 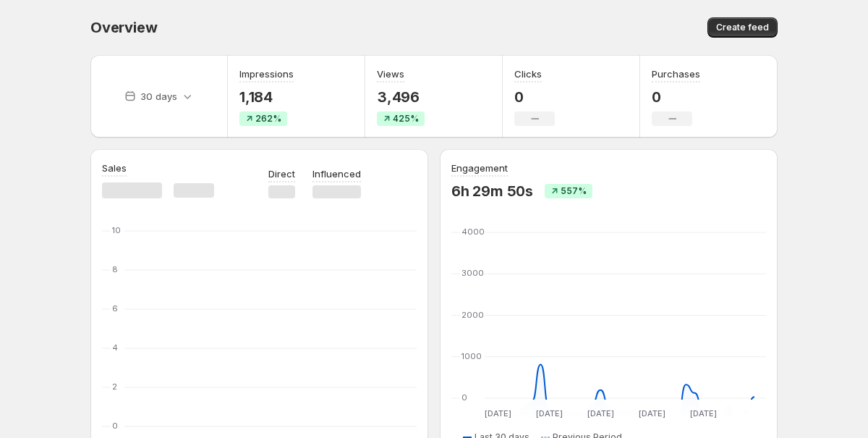 I want to click on p: 6h 29m 50s, so click(x=492, y=191).